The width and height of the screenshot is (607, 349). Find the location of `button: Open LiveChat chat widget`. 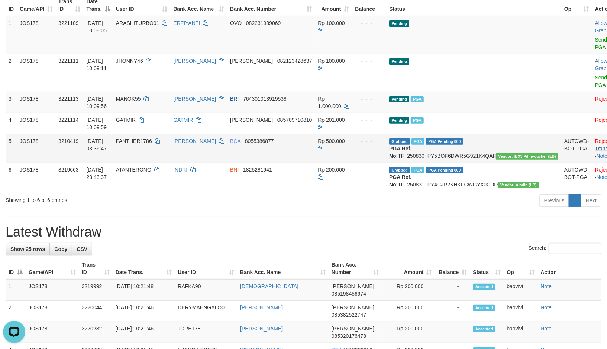

button: Open LiveChat chat widget is located at coordinates (14, 14).